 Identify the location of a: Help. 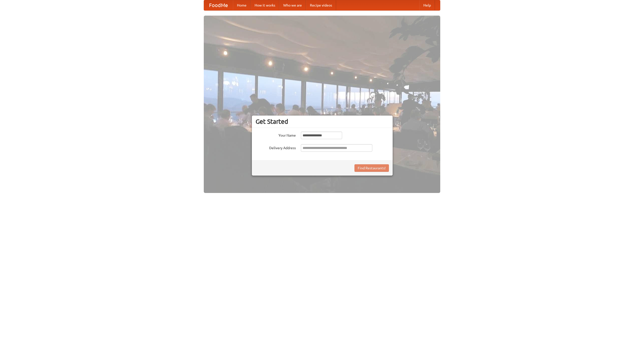
(427, 5).